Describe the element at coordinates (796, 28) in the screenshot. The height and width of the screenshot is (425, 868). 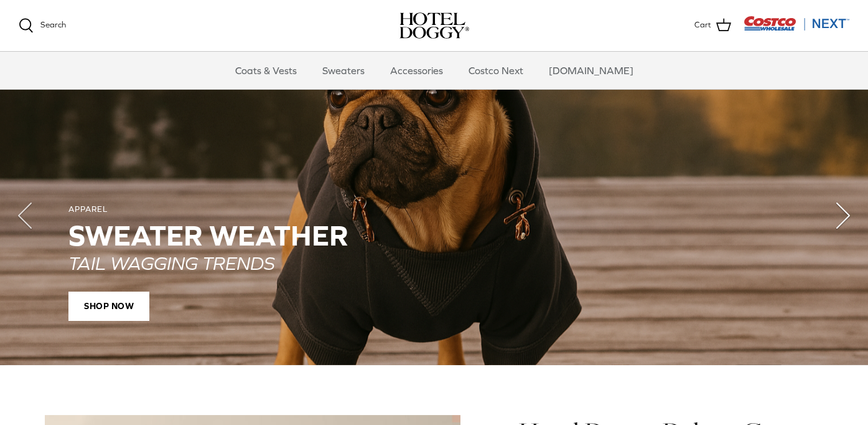
I see `a: Visit Costco Next` at that location.